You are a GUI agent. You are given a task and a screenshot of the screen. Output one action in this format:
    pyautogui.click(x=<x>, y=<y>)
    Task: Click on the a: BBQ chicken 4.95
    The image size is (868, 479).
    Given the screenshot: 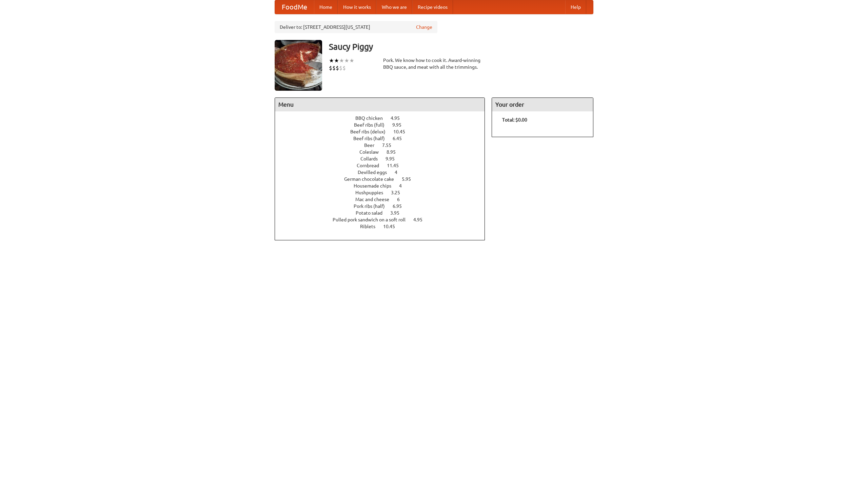 What is the action you would take?
    pyautogui.click(x=384, y=118)
    